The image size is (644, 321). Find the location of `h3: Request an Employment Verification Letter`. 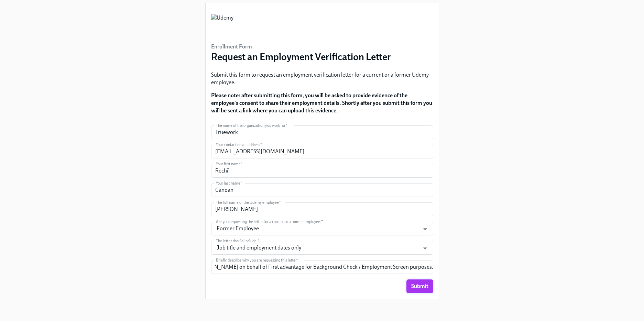

h3: Request an Employment Verification Letter is located at coordinates (301, 57).